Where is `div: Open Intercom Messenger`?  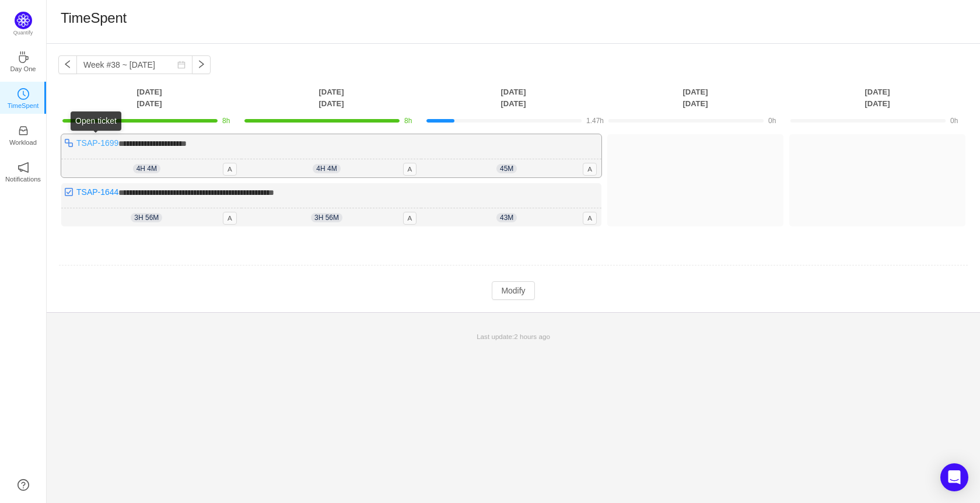 div: Open Intercom Messenger is located at coordinates (955, 477).